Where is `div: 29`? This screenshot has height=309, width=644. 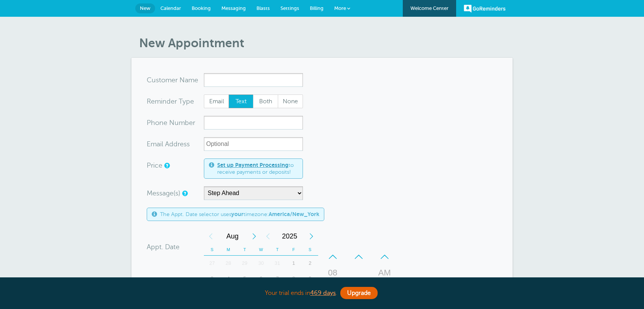
div: 29 is located at coordinates (245, 263).